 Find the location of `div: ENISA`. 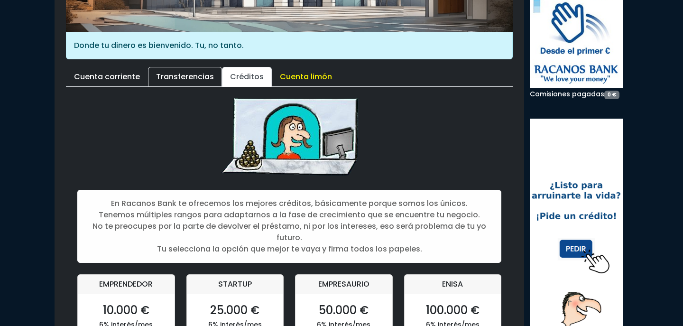

div: ENISA is located at coordinates (453, 284).